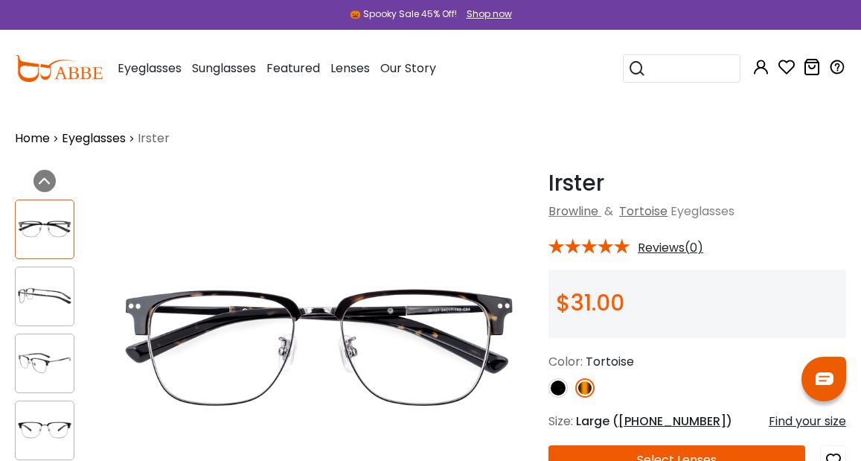  Describe the element at coordinates (404, 14) in the screenshot. I see `div: 🎃 Spooky Sale 45% Off!` at that location.